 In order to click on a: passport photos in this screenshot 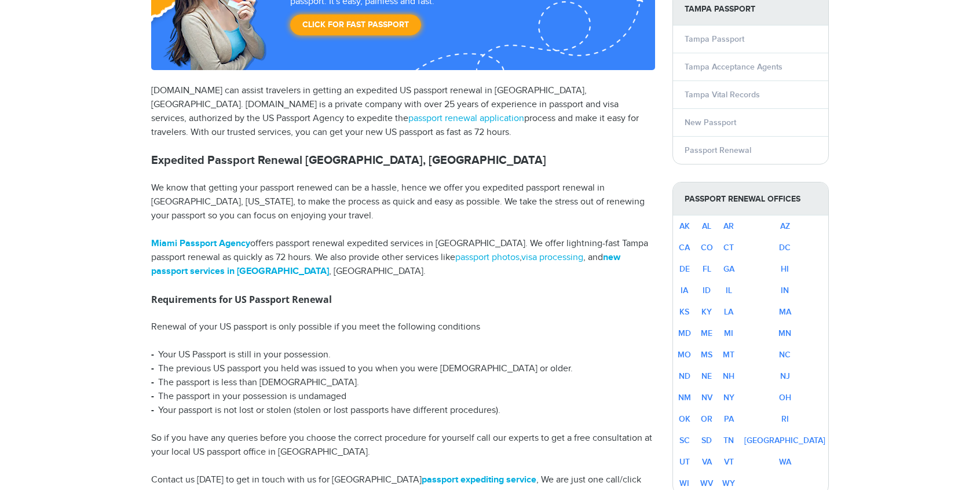, I will do `click(488, 257)`.